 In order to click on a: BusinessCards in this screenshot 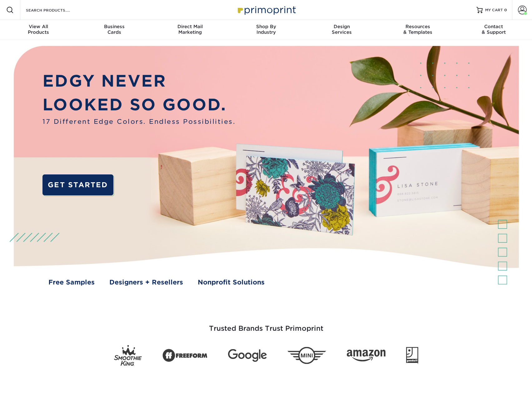, I will do `click(114, 30)`.